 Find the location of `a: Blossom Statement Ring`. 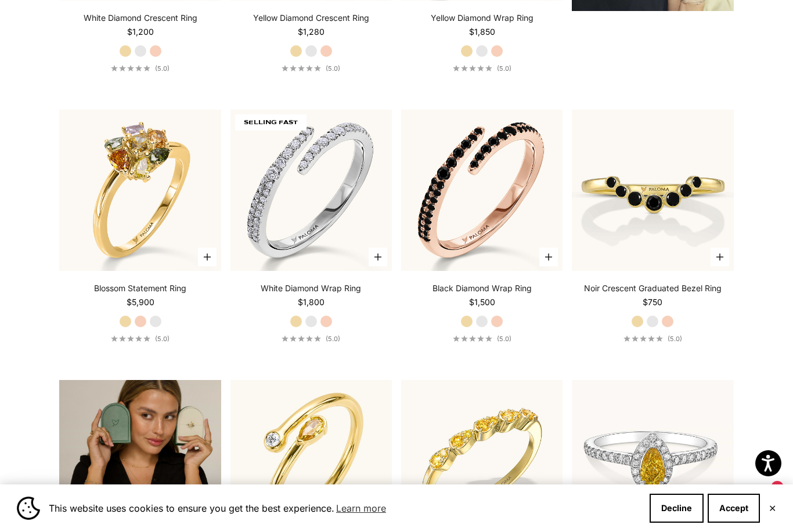

a: Blossom Statement Ring is located at coordinates (140, 288).